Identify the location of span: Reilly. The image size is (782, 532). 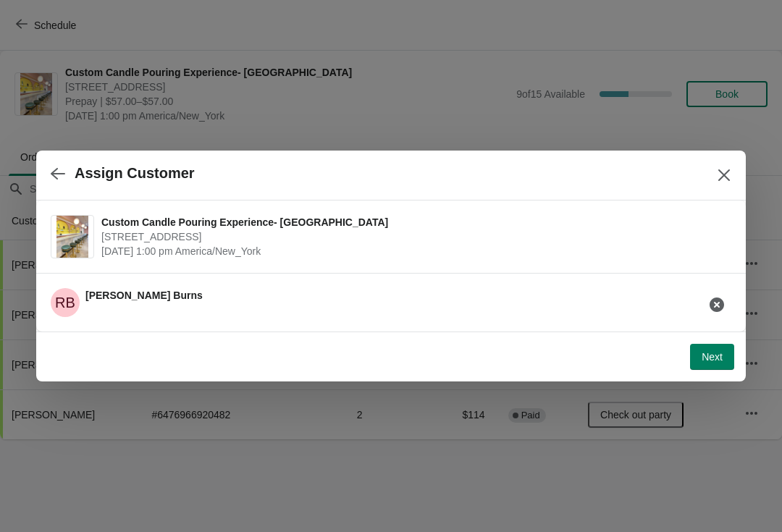
(65, 303).